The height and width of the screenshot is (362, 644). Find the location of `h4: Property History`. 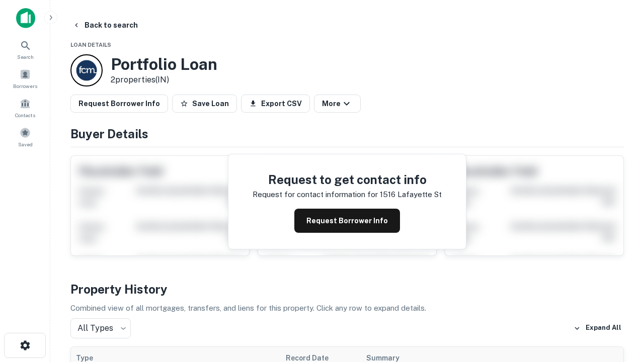

h4: Property History is located at coordinates (347, 289).